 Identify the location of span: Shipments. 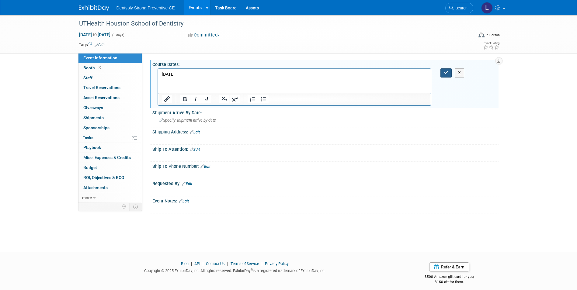
(93, 118).